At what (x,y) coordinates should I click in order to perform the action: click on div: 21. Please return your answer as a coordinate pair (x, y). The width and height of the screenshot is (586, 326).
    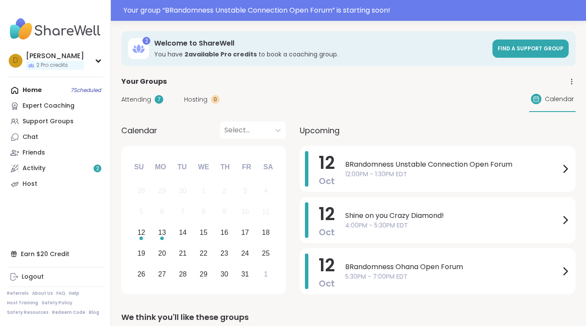
    Looking at the image, I should click on (183, 253).